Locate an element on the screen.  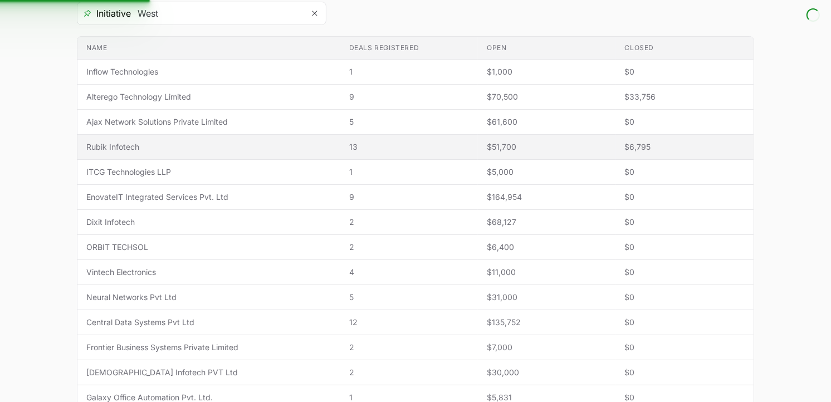
span: $1,000 is located at coordinates (546, 72).